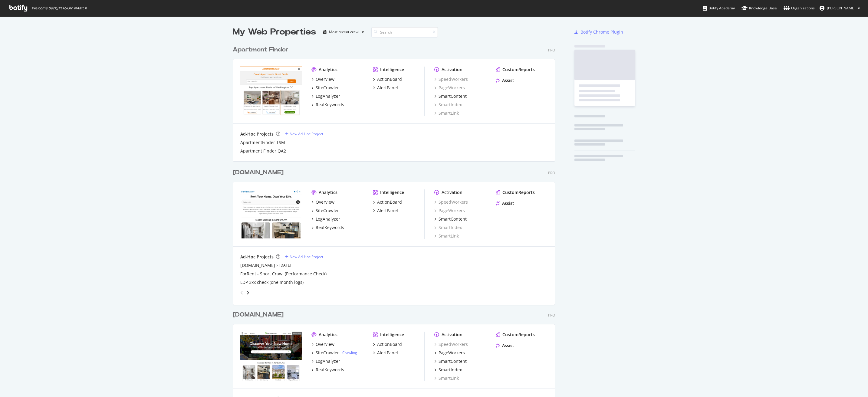 The width and height of the screenshot is (868, 397). I want to click on div: Botify Chrome Plugin, so click(602, 32).